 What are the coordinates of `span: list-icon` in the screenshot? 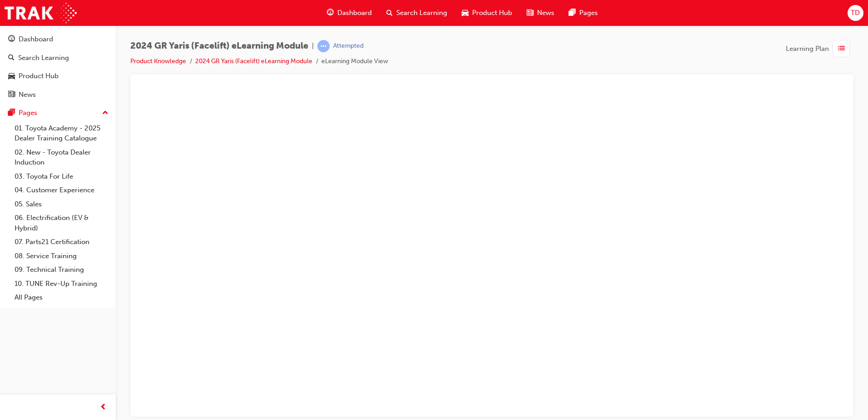 It's located at (842, 49).